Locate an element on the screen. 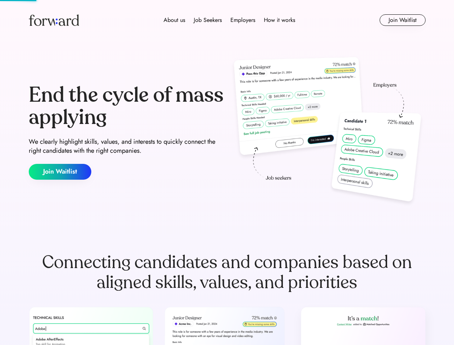  div: Employers is located at coordinates (243, 20).